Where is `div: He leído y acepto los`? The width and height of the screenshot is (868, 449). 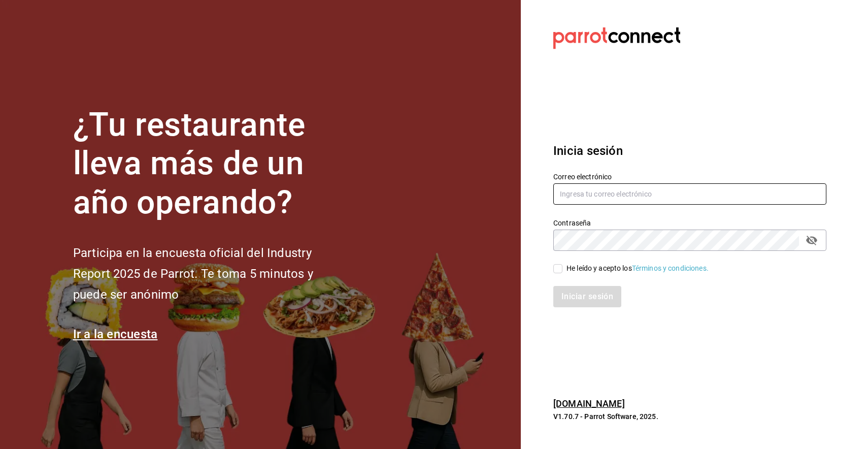 div: He leído y acepto los is located at coordinates (638, 268).